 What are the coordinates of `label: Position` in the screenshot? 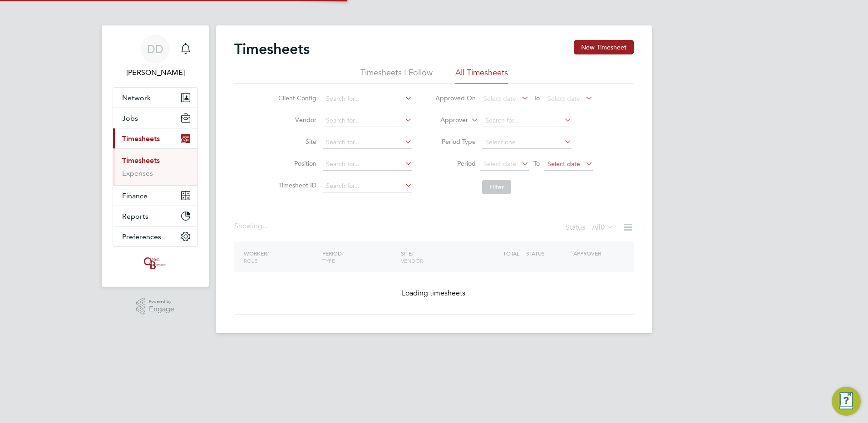 It's located at (296, 163).